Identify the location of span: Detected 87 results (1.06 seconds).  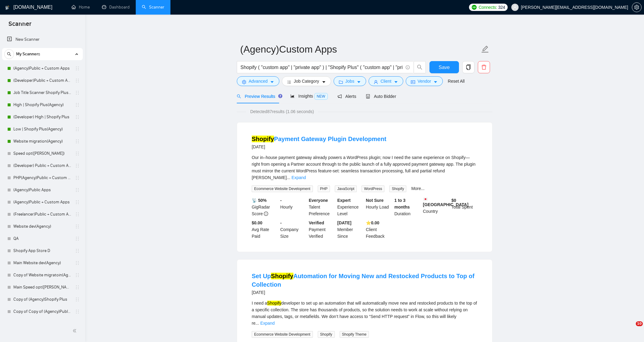
(282, 111).